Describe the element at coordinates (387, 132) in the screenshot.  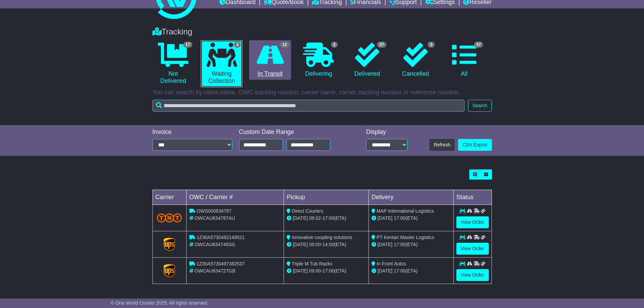
I see `div: Display` at that location.